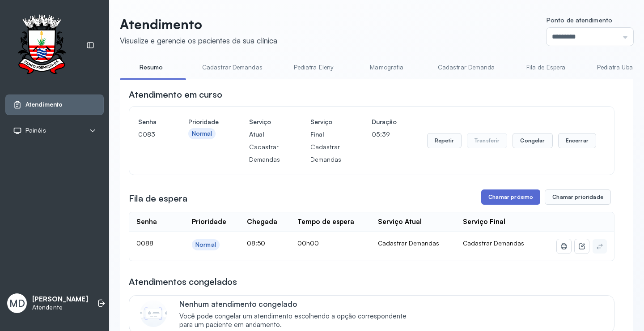 The height and width of the screenshot is (331, 644). Describe the element at coordinates (384, 134) in the screenshot. I see `p: 05:39` at that location.